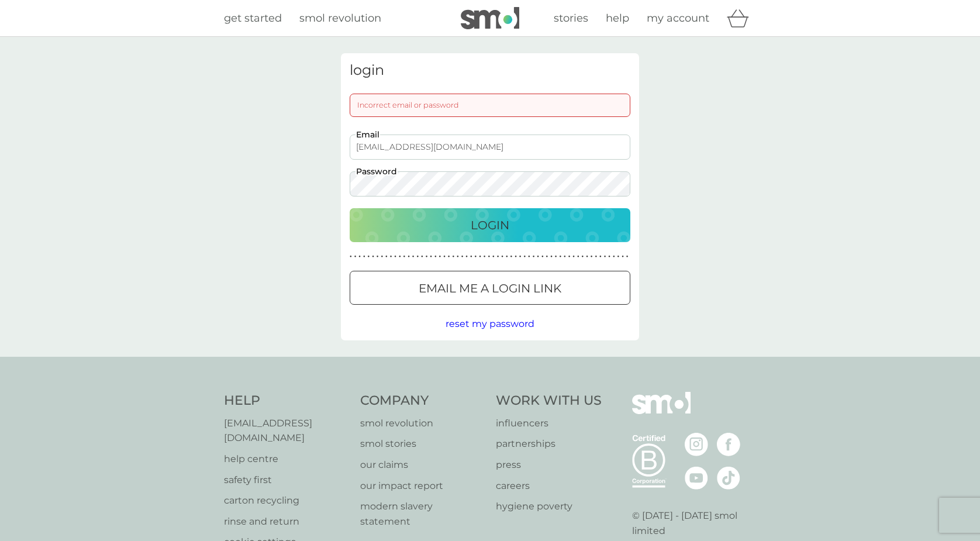 This screenshot has height=541, width=980. What do you see at coordinates (741, 18) in the screenshot?
I see `div: basket` at bounding box center [741, 18].